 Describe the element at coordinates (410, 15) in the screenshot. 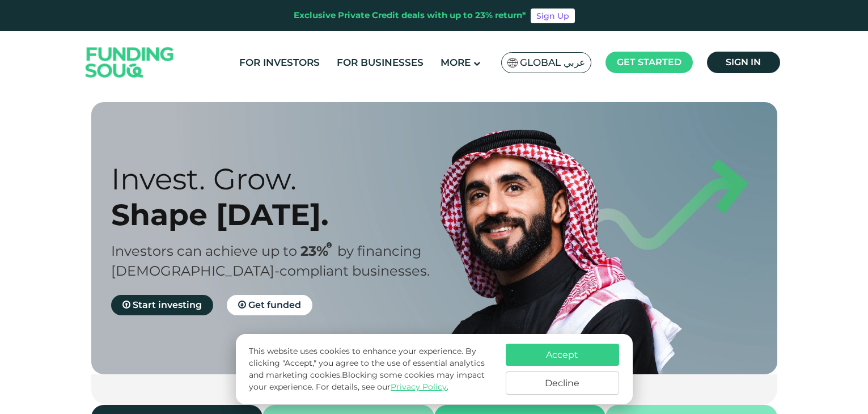

I see `div: Exclusive Private Credit deals with up to 23% return*` at that location.